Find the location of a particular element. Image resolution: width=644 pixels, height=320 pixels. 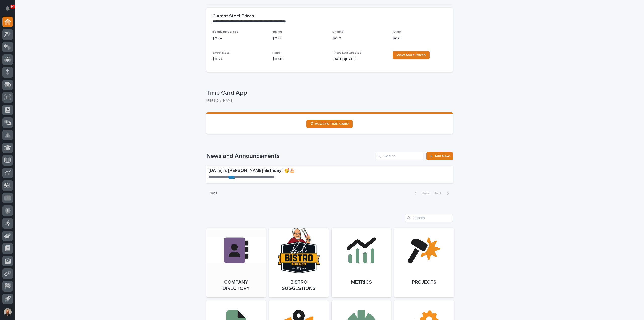

a: Metrics is located at coordinates (361, 263).